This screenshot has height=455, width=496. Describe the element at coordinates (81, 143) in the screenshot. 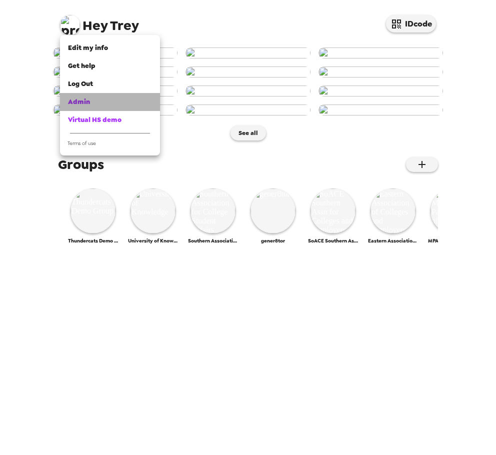

I see `span: Terms of use` at that location.